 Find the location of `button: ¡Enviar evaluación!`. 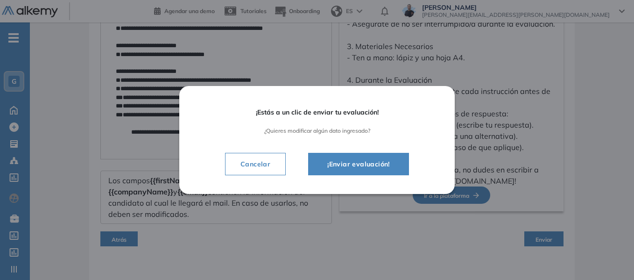

button: ¡Enviar evaluación! is located at coordinates (358, 164).